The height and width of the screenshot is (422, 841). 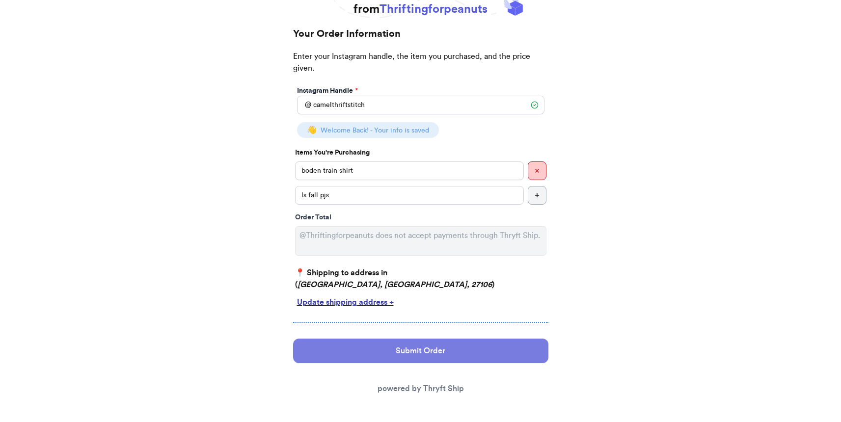 I want to click on p: 📍 Shipping to address in ( ), so click(x=421, y=279).